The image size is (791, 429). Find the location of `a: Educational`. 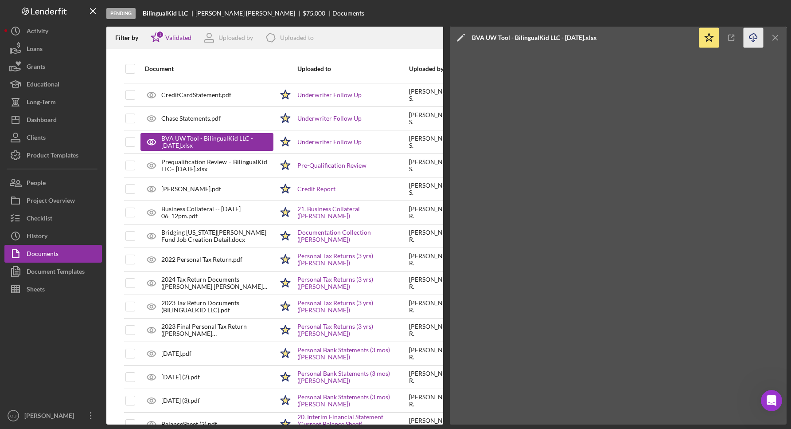

a: Educational is located at coordinates (53, 84).